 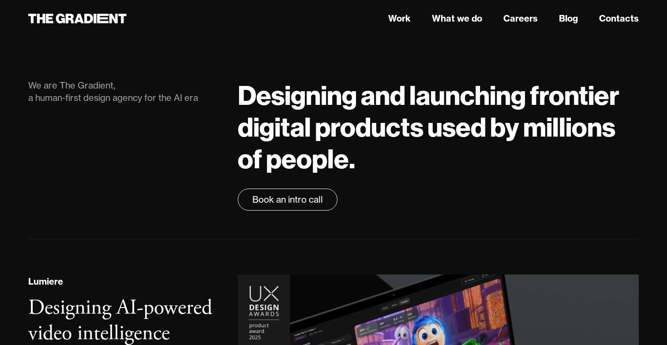 What do you see at coordinates (568, 19) in the screenshot?
I see `a: Blog` at bounding box center [568, 19].